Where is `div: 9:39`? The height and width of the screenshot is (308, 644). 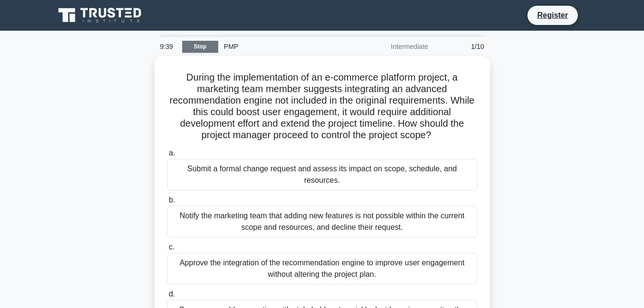 div: 9:39 is located at coordinates (168, 47).